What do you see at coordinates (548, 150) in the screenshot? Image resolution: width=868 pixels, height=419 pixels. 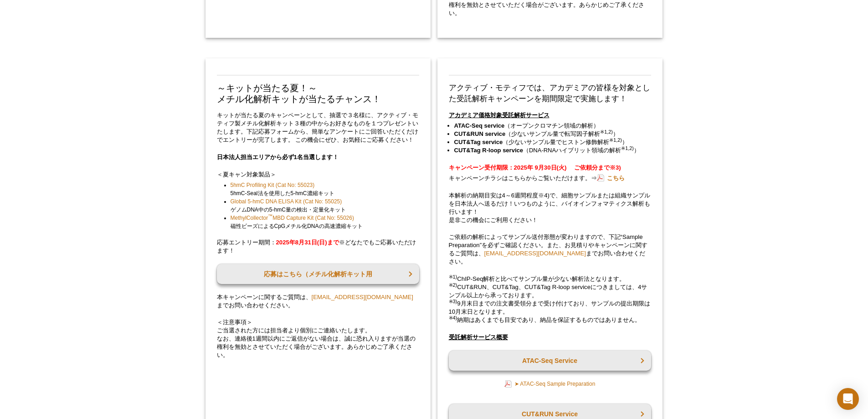 I see `li: （DNA-RNAハイブリット領域の解析 ）` at bounding box center [548, 150].